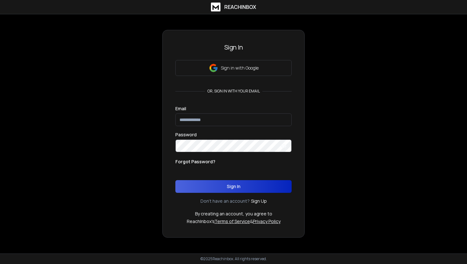 This screenshot has width=467, height=264. What do you see at coordinates (233, 7) in the screenshot?
I see `a: ReachInbox` at bounding box center [233, 7].